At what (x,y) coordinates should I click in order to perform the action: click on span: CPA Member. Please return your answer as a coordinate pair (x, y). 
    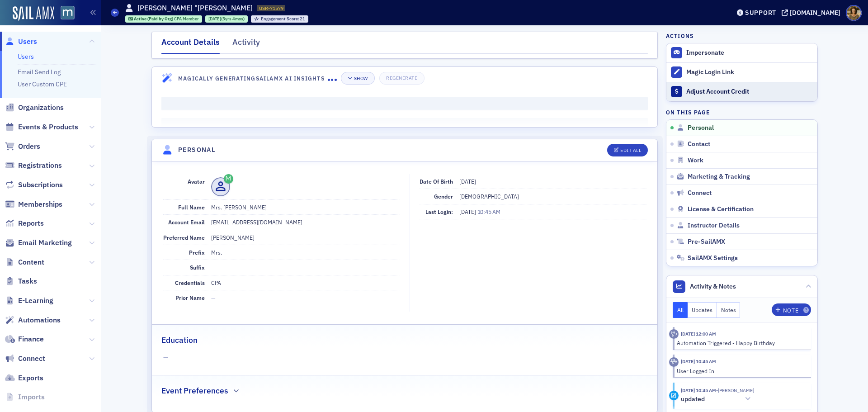
    Looking at the image, I should click on (186, 18).